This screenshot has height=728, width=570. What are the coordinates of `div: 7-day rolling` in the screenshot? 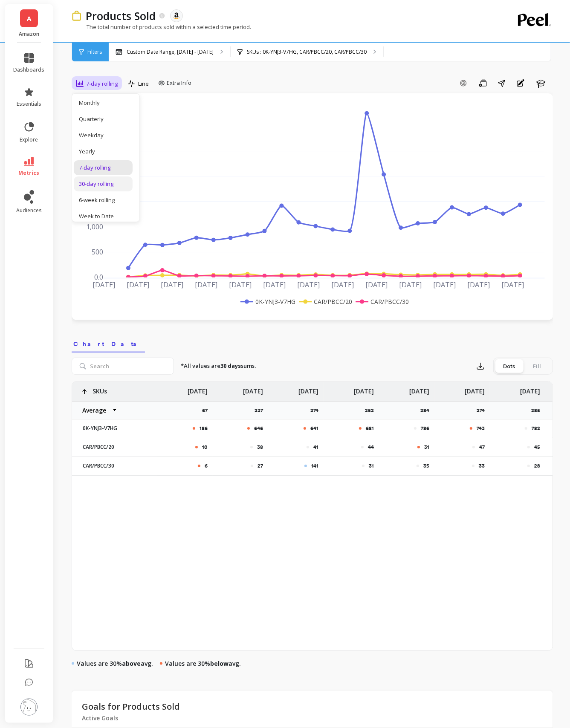 It's located at (103, 168).